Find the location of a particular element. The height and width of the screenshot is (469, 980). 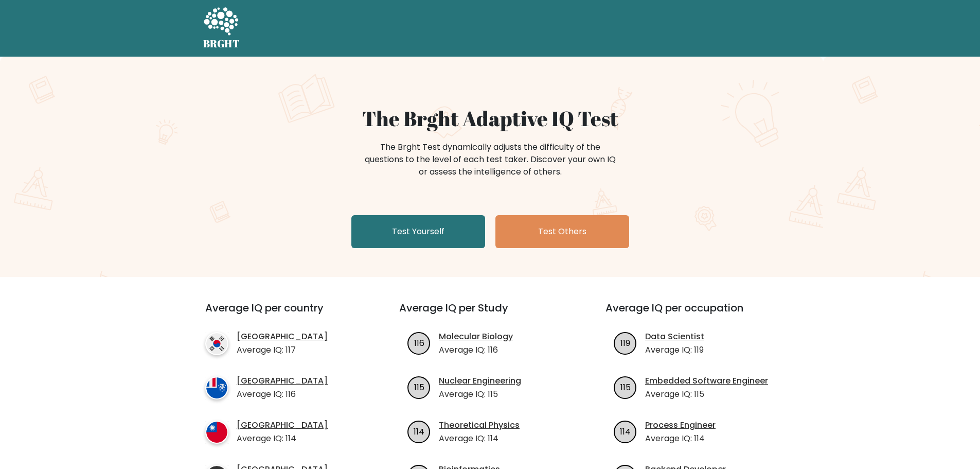

a: BRGHT is located at coordinates (222, 29).